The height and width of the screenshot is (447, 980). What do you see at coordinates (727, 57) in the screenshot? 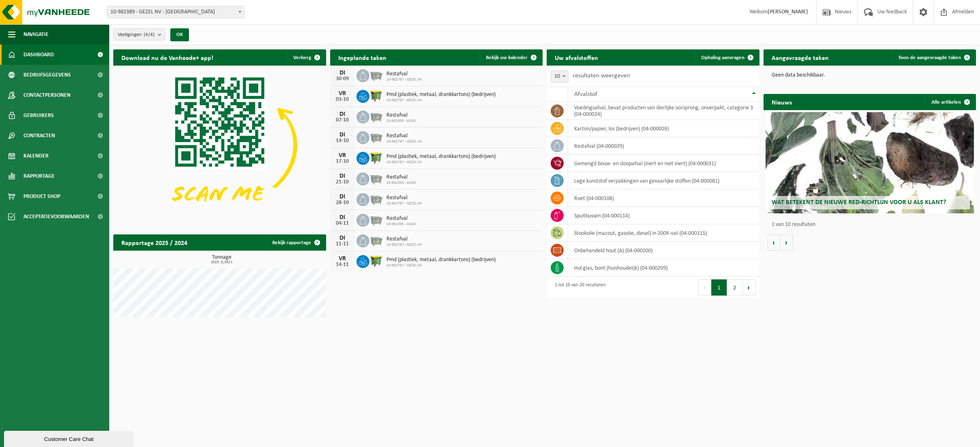
I see `a: Ophaling aanvragen` at bounding box center [727, 57].